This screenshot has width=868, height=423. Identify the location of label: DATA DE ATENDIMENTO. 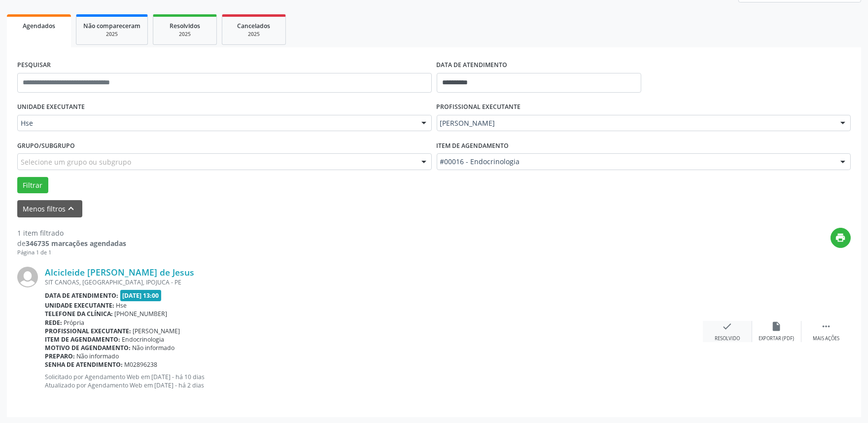
(472, 65).